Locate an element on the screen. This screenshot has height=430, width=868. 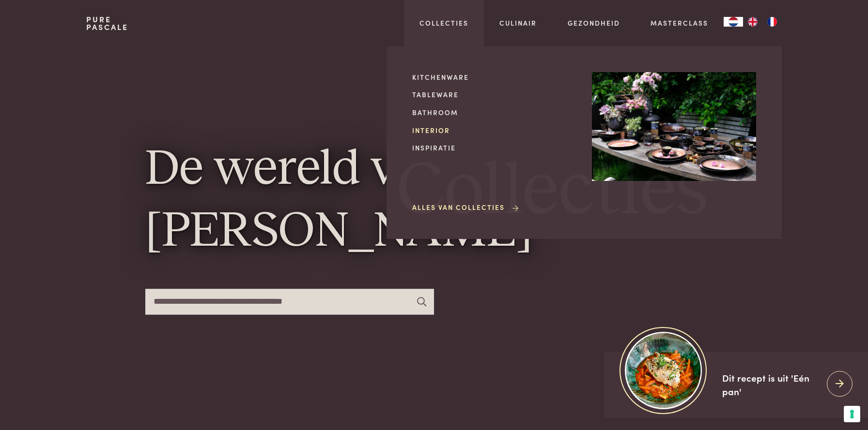
div: Dit recept is uit 'Eén pan' is located at coordinates (770, 385).